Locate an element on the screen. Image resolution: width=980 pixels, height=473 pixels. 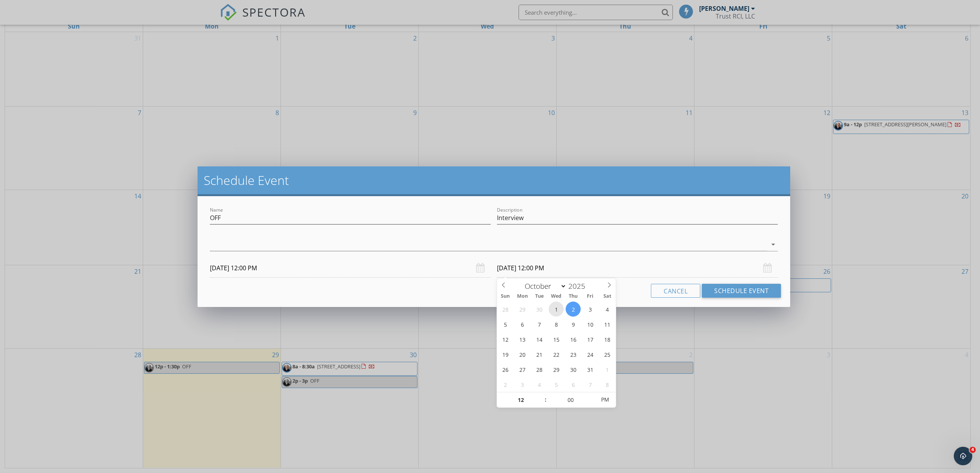
span: Wed is located at coordinates (556, 296).